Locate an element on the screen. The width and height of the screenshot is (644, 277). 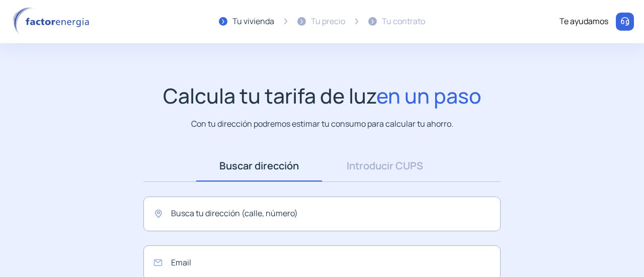
div: Te ayudamos is located at coordinates (583, 21).